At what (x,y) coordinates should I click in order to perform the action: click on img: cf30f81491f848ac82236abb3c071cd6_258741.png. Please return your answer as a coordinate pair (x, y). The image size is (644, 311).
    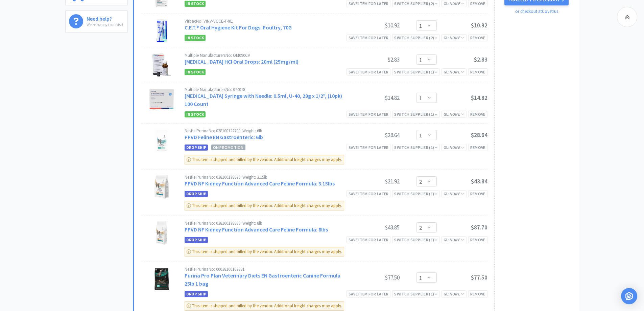
    Looking at the image, I should click on (162, 233).